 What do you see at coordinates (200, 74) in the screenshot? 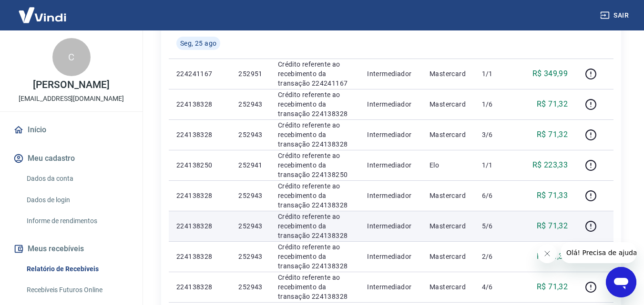
I see `p: 224241167` at bounding box center [200, 74].